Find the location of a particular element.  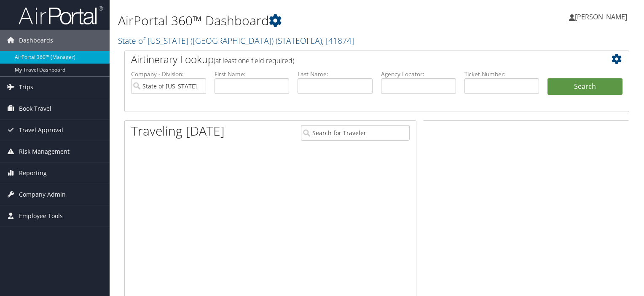

button: Search is located at coordinates (585, 87).